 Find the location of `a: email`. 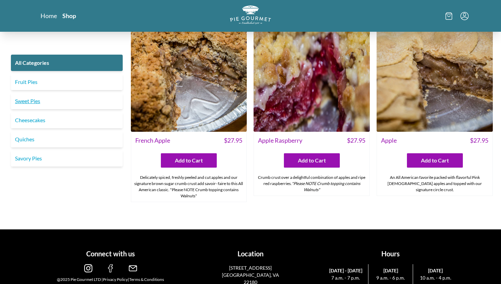

a: email is located at coordinates (133, 270).